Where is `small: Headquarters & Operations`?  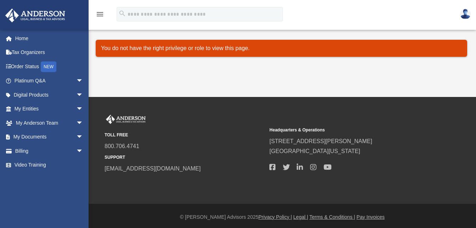
small: Headquarters & Operations is located at coordinates (349, 130).